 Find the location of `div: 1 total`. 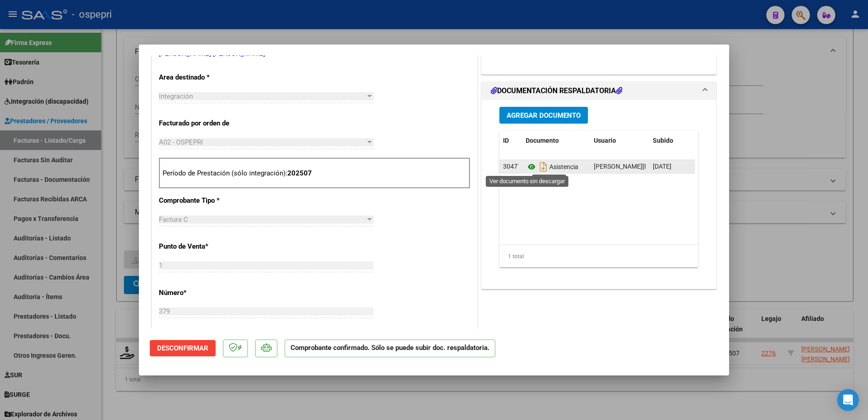

div: 1 total is located at coordinates (599, 256).